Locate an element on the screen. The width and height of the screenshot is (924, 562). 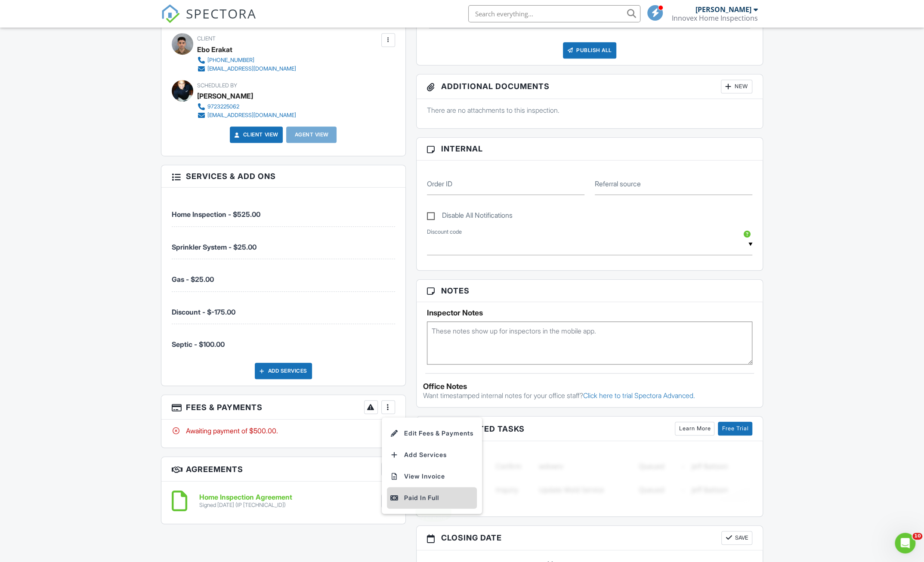
label: Order ID is located at coordinates (439, 184).